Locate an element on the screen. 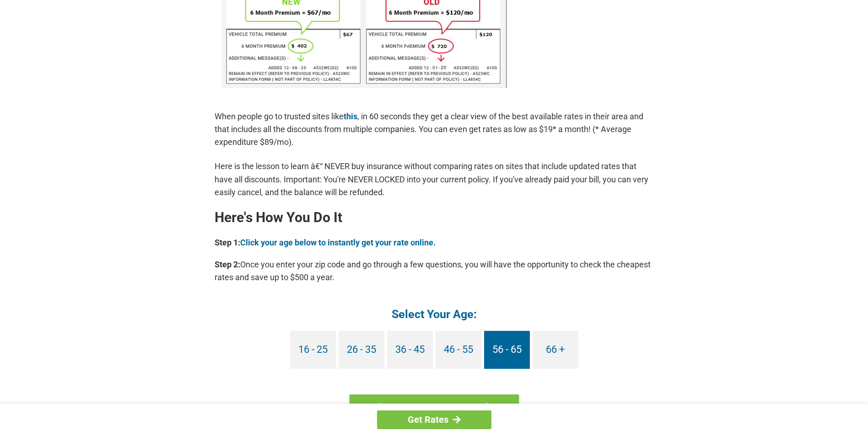  h2: Here's How You Do It is located at coordinates (434, 217).